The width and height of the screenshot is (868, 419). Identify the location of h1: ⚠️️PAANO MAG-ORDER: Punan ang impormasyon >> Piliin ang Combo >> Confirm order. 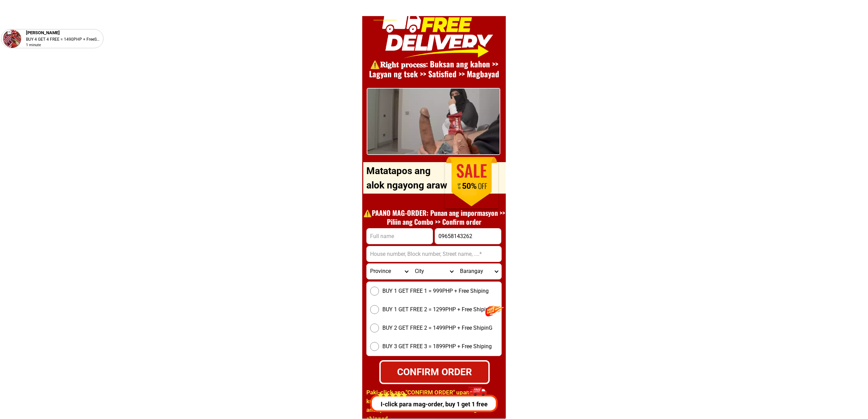
(434, 217).